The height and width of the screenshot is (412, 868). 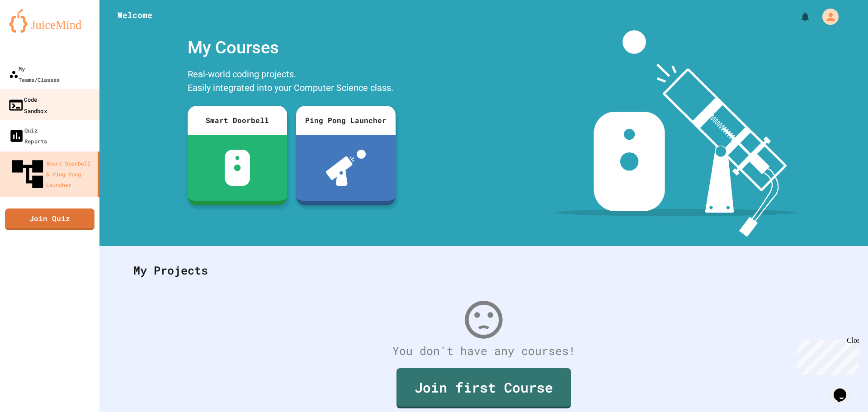 What do you see at coordinates (346, 120) in the screenshot?
I see `div: Ping Pong Launcher` at bounding box center [346, 120].